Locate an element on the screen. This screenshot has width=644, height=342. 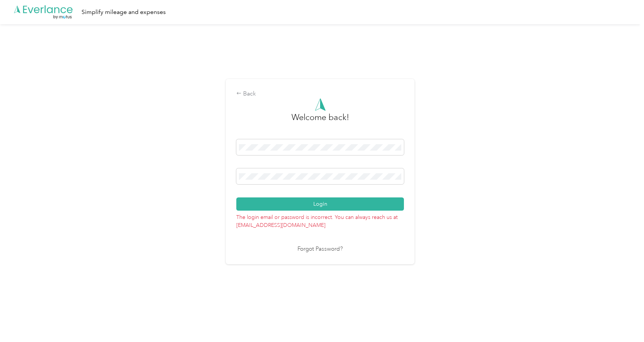
div: Simplify mileage and expenses is located at coordinates (124, 12).